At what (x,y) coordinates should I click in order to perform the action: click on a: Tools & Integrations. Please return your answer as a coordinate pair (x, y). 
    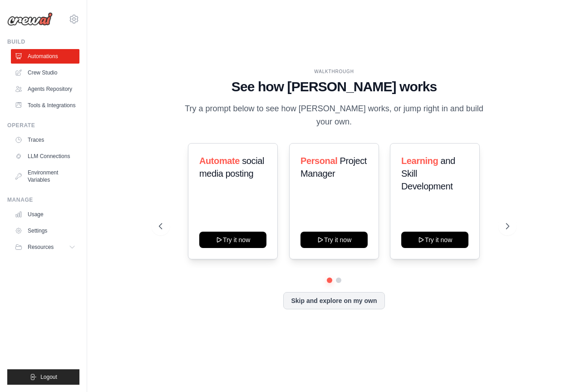
    Looking at the image, I should click on (45, 106).